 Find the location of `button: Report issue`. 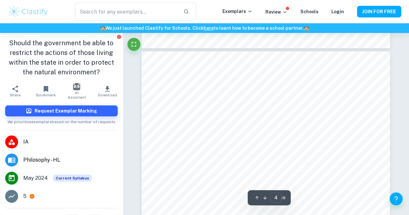

button: Report issue is located at coordinates (119, 37).